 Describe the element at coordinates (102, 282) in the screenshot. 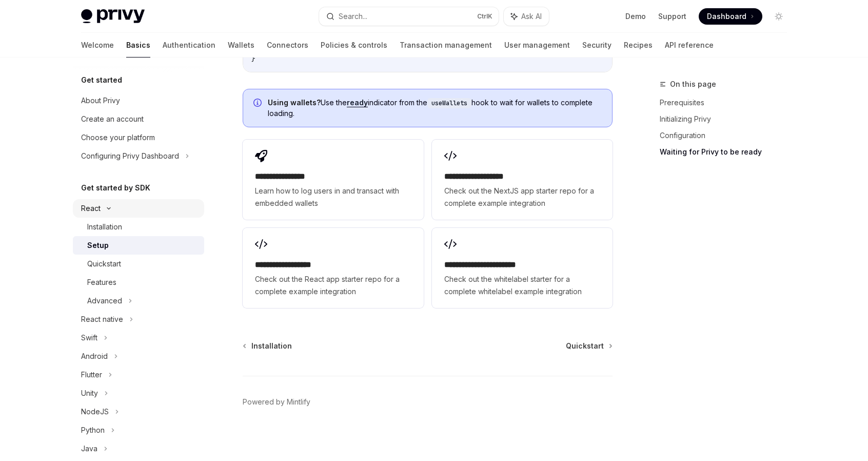

I see `div: Features` at that location.